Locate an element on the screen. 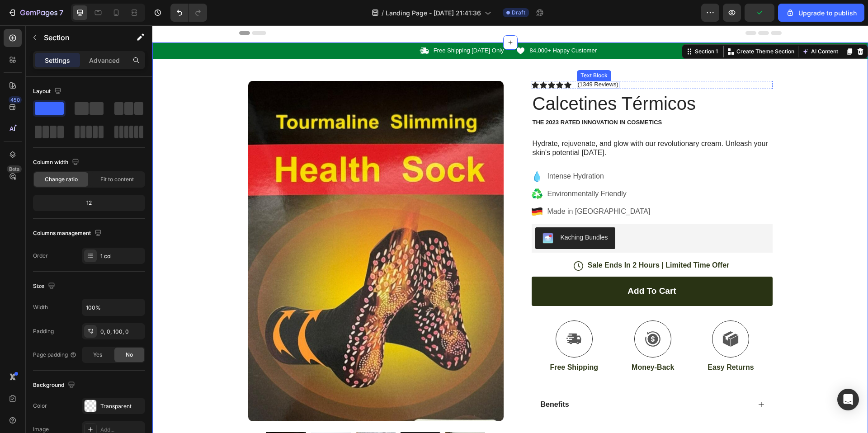 This screenshot has height=433, width=868. p: 7 is located at coordinates (61, 13).